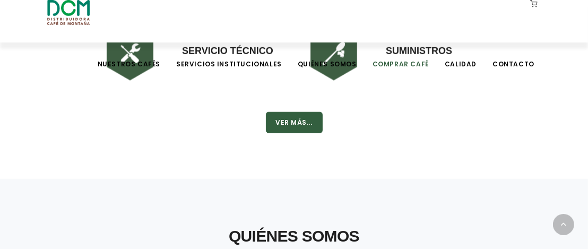  Describe the element at coordinates (327, 56) in the screenshot. I see `a: Quiénes Somos` at that location.